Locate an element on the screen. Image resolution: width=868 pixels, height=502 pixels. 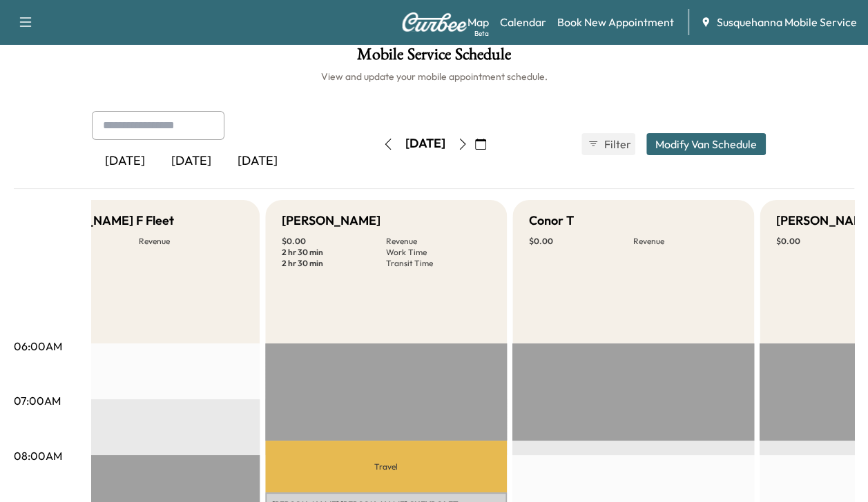
p: Work Time is located at coordinates (438, 253).